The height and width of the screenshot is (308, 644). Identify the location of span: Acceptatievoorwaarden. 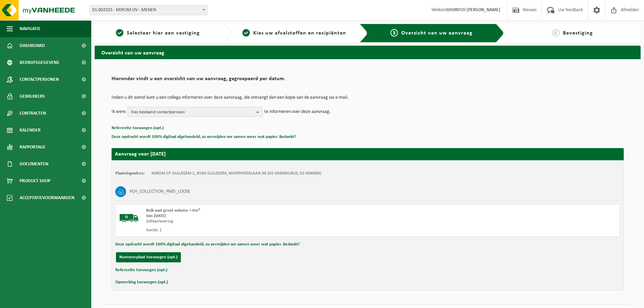
(47, 198).